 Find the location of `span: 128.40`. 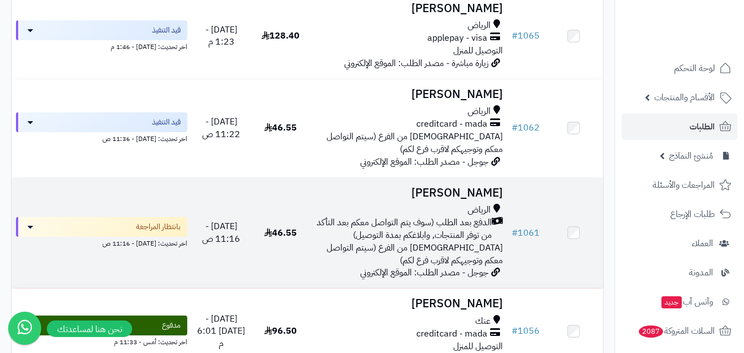

span: 128.40 is located at coordinates (280, 36).